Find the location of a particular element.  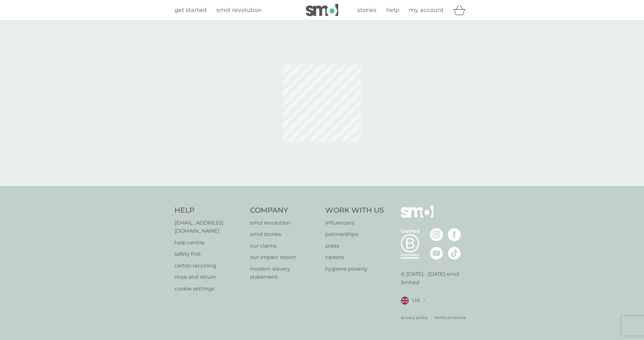

a: press is located at coordinates (354, 246).